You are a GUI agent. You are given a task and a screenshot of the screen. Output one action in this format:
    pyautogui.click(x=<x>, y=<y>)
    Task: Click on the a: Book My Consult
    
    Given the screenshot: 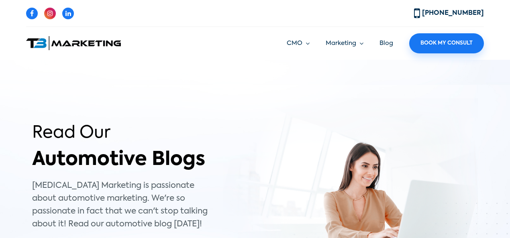 What is the action you would take?
    pyautogui.click(x=447, y=43)
    